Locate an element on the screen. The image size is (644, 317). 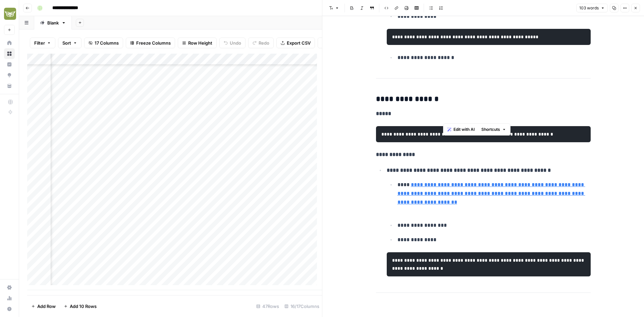
span: Freeze Columns is located at coordinates (154, 43).